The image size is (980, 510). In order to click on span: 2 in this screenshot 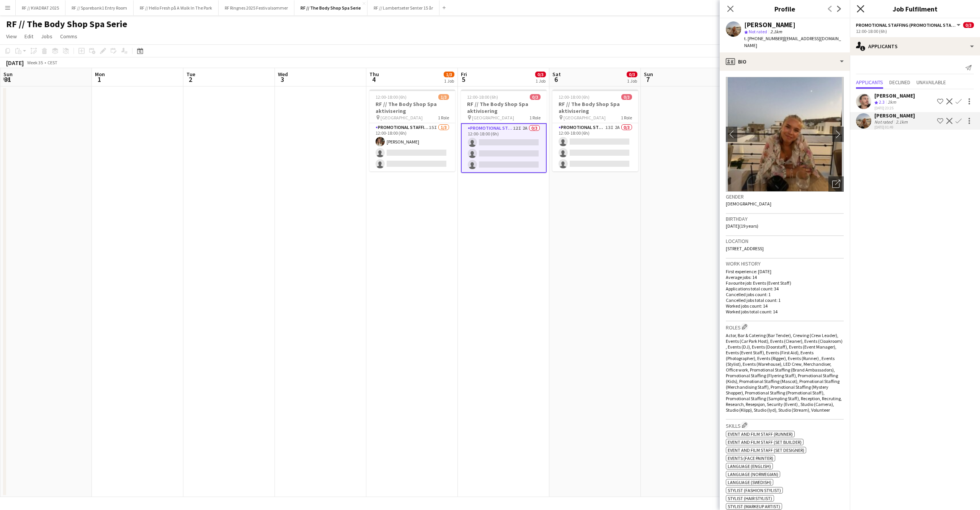, I will do `click(190, 79)`.